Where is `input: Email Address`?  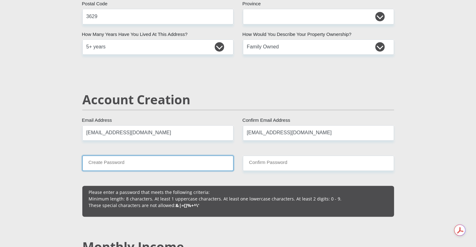 input: Email Address is located at coordinates (158, 133).